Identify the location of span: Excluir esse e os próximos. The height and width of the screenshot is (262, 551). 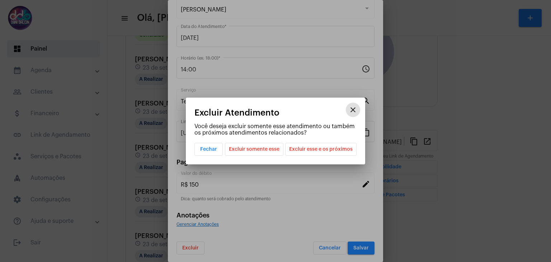
(321, 149).